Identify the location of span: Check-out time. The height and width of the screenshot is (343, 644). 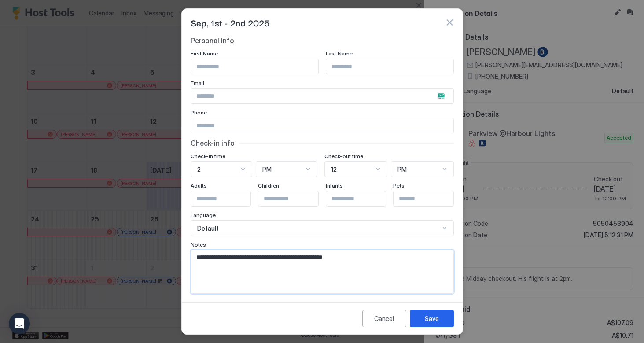
(344, 156).